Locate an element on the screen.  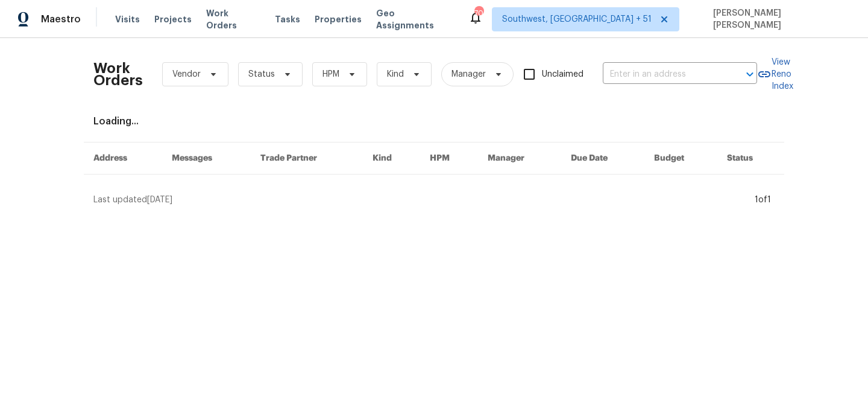
span: Status is located at coordinates (261, 74).